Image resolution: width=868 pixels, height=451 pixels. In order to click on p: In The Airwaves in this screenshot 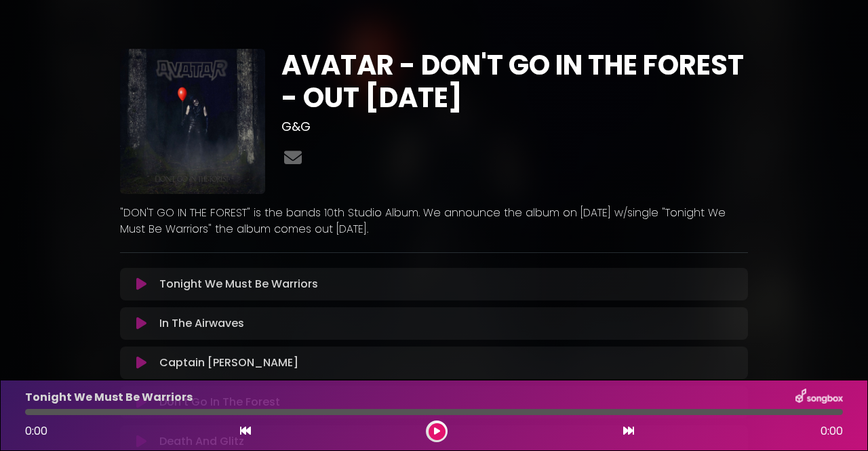, I will do `click(201, 323)`.